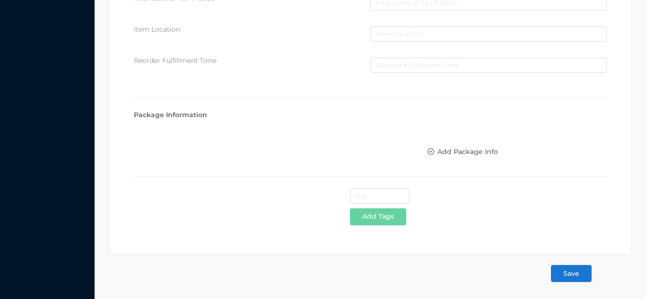 Image resolution: width=646 pixels, height=299 pixels. What do you see at coordinates (380, 196) in the screenshot?
I see `input: tag` at bounding box center [380, 196].